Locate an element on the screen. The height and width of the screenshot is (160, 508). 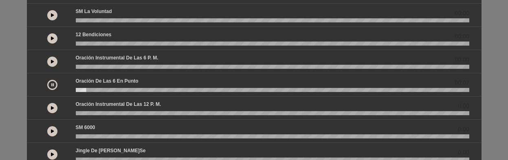
font: Oración instrumental de las 6 p. m. is located at coordinates (117, 58).